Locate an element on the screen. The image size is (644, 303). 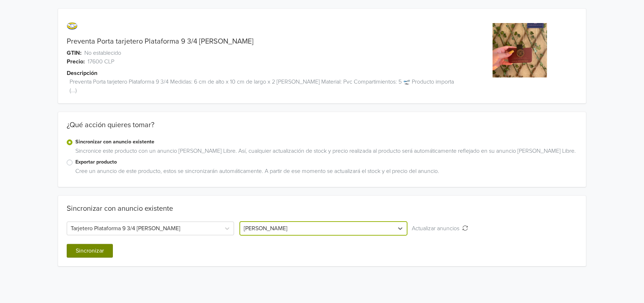
button: Actualizar anuncios is located at coordinates (440, 229).